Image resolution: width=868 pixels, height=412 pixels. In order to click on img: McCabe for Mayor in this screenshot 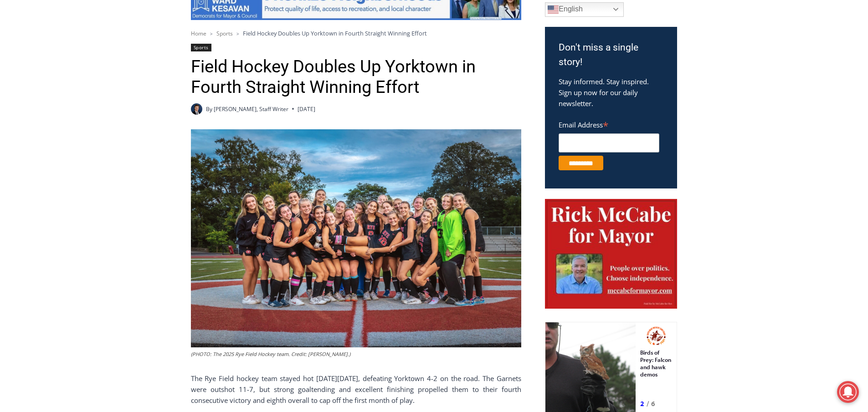, I will do `click(611, 254)`.